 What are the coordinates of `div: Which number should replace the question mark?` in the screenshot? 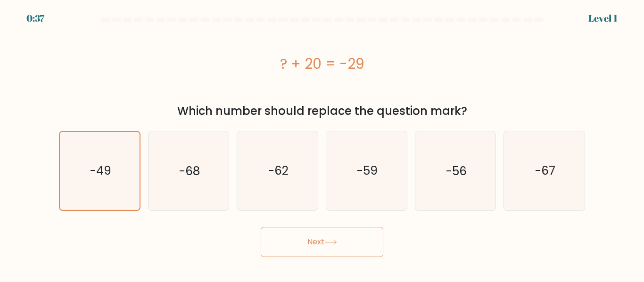 It's located at (322, 111).